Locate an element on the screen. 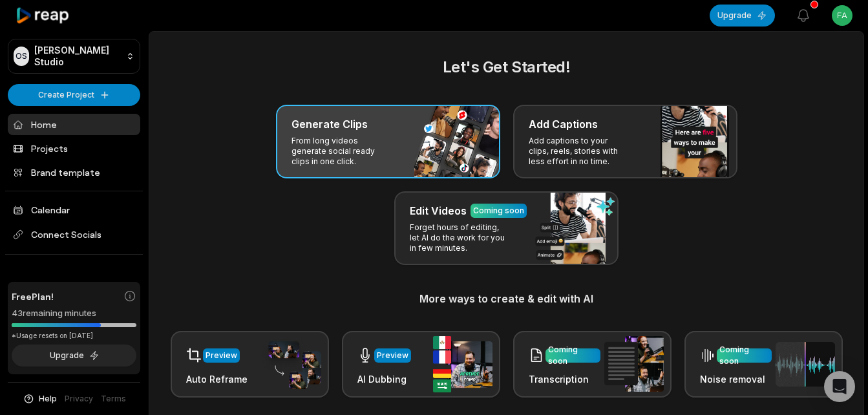  div: OS is located at coordinates (21, 56).